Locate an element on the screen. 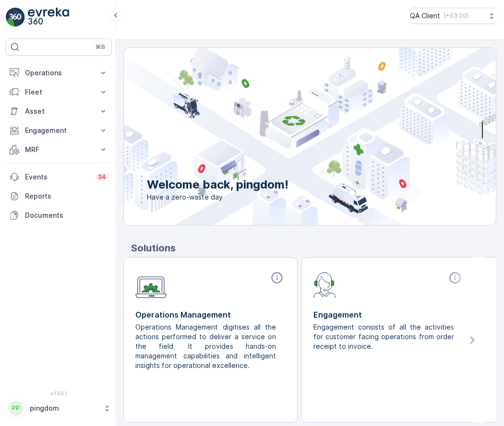 The height and width of the screenshot is (426, 504). img: logo is located at coordinates (15, 17).